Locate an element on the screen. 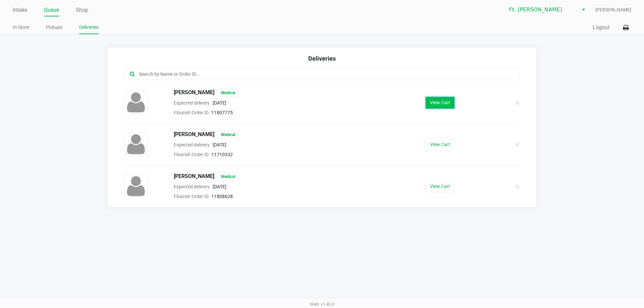 The width and height of the screenshot is (644, 308). a: Shop is located at coordinates (82, 10).